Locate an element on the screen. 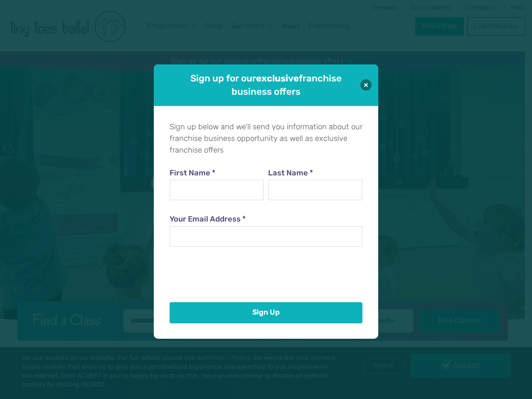 This screenshot has width=532, height=399. label: First Name * is located at coordinates (217, 173).